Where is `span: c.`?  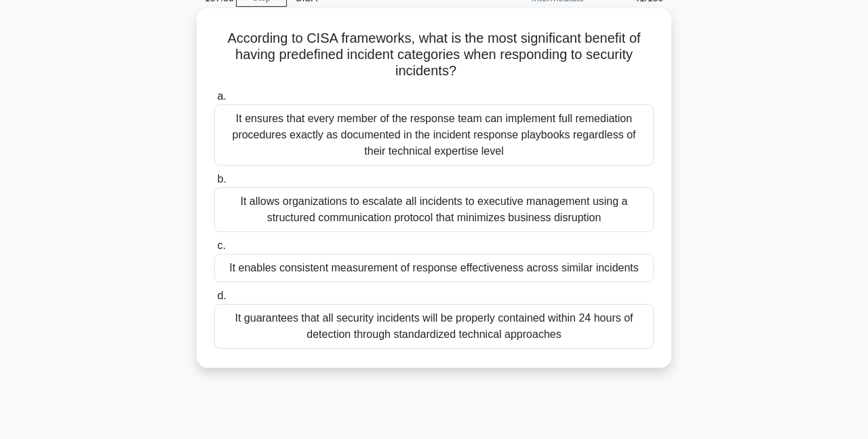
span: c. is located at coordinates (221, 244).